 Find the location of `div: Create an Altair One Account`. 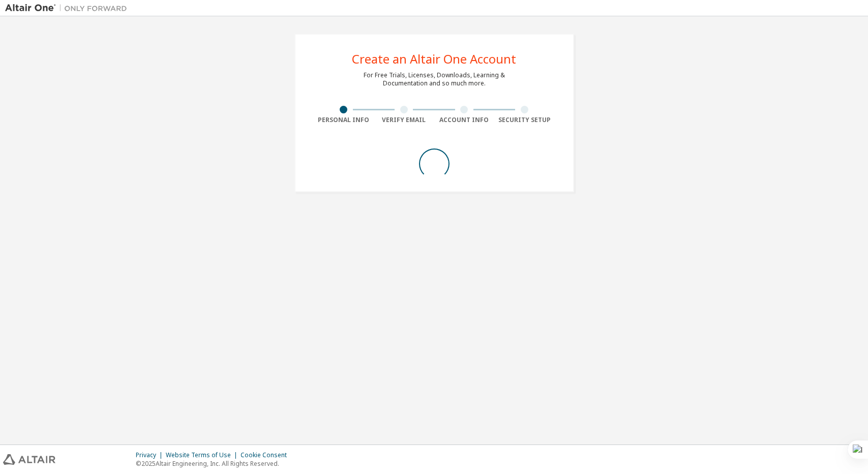

div: Create an Altair One Account is located at coordinates (434, 59).